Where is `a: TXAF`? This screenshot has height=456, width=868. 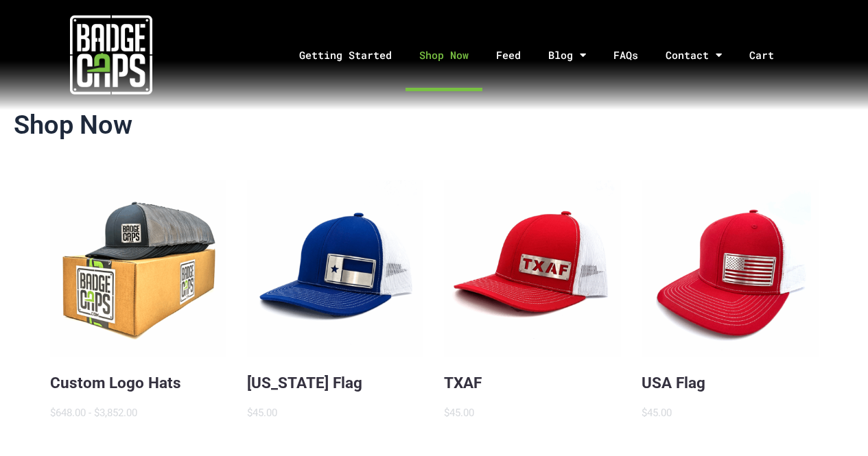 a: TXAF is located at coordinates (462, 382).